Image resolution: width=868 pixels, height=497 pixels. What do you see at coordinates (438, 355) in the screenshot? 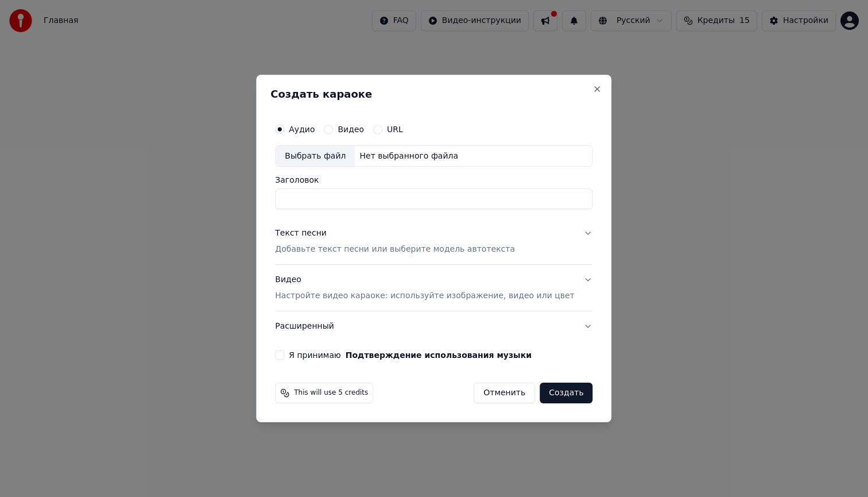
I see `button: Я принимаю` at bounding box center [438, 355].